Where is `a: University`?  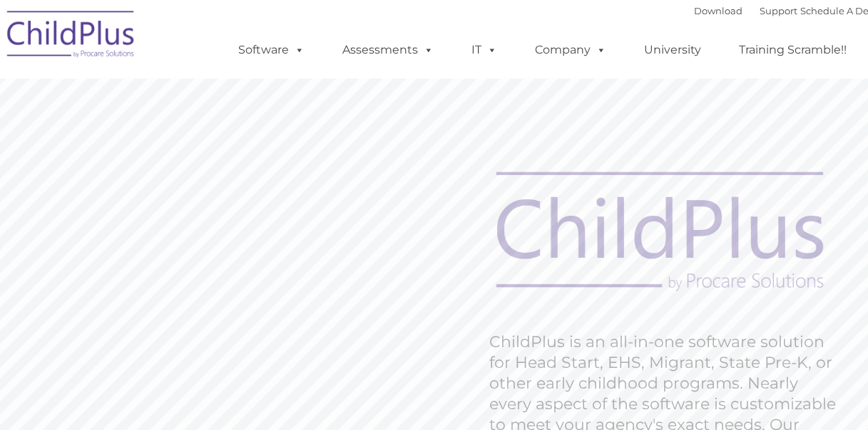
a: University is located at coordinates (673, 50).